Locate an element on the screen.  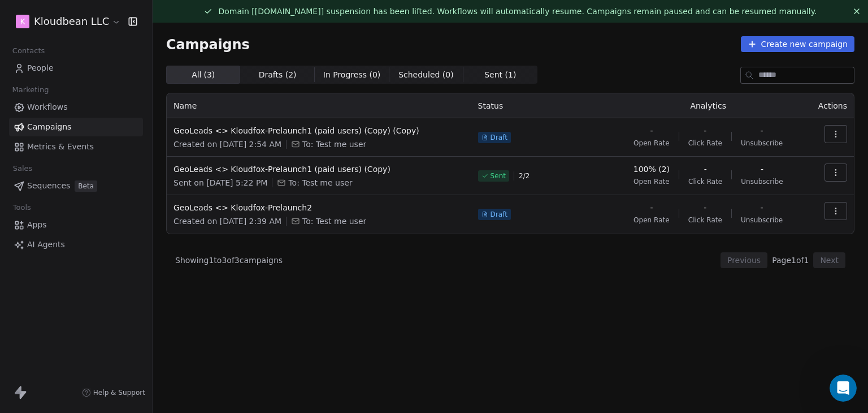
button: Home is located at coordinates (187, 15).